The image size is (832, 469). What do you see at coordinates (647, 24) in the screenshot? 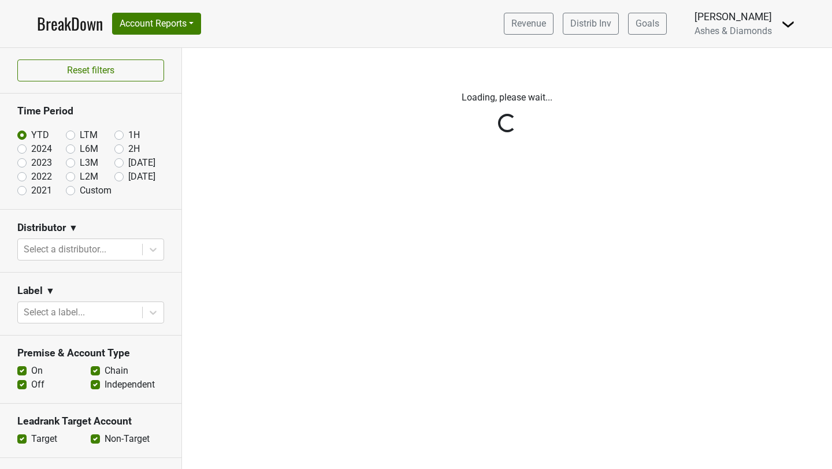
I see `a: Goals` at bounding box center [647, 24].